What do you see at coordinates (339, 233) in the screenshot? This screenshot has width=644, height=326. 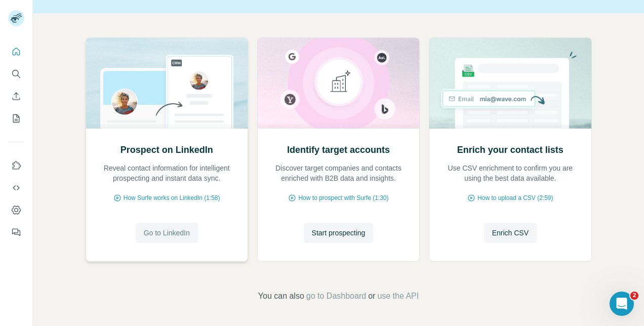 I see `button: Start prospecting` at bounding box center [339, 233].